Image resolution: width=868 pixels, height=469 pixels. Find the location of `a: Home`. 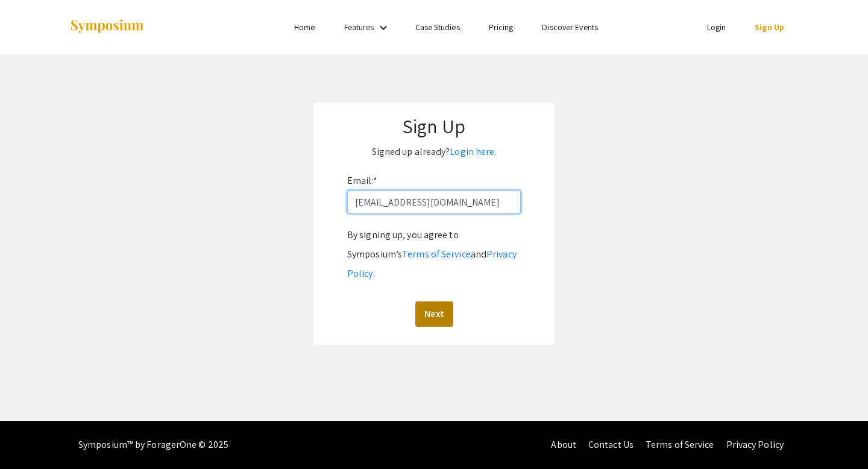

a: Home is located at coordinates (304, 27).